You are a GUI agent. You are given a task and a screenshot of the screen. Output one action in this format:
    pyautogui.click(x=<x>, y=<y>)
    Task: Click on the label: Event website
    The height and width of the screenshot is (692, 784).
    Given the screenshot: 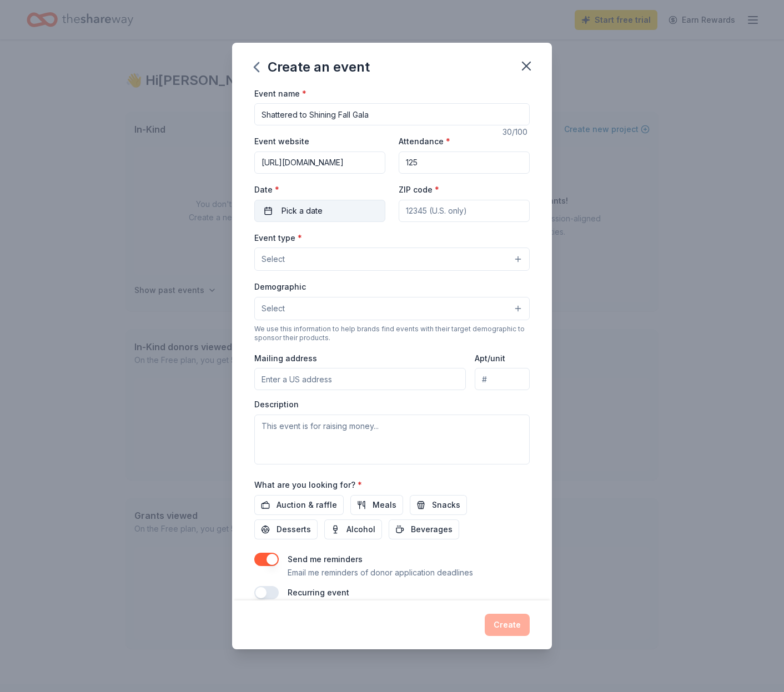 What is the action you would take?
    pyautogui.click(x=281, y=142)
    